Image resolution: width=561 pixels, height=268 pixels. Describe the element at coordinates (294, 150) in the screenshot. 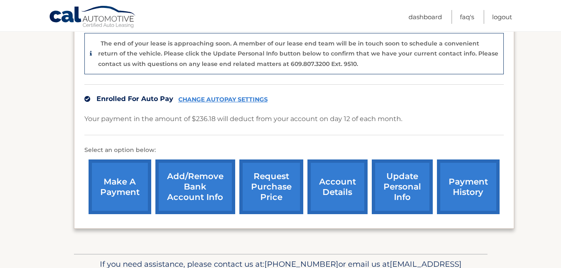

I see `p: Select an option below:` at that location.